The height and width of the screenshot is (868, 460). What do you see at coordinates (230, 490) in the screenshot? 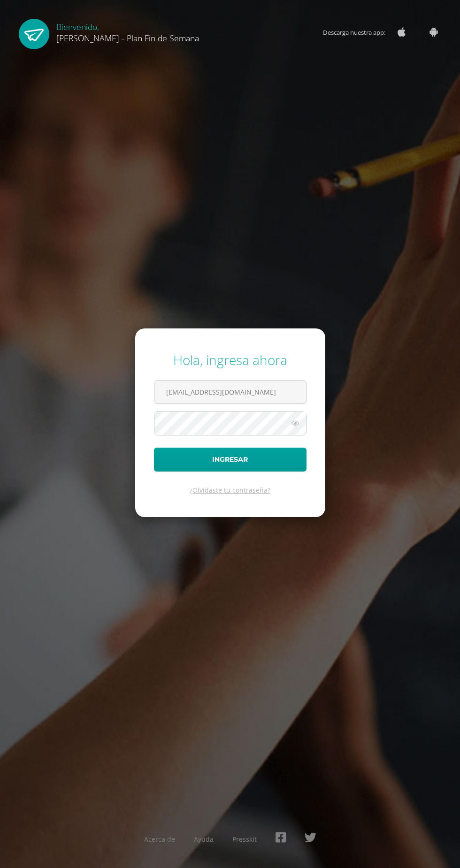
I see `a: ¿Olvidaste tu contraseña?` at bounding box center [230, 490].